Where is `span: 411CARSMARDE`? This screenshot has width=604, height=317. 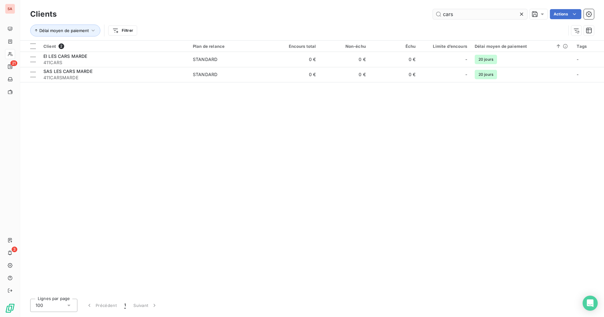 span: 411CARSMARDE is located at coordinates (114, 78).